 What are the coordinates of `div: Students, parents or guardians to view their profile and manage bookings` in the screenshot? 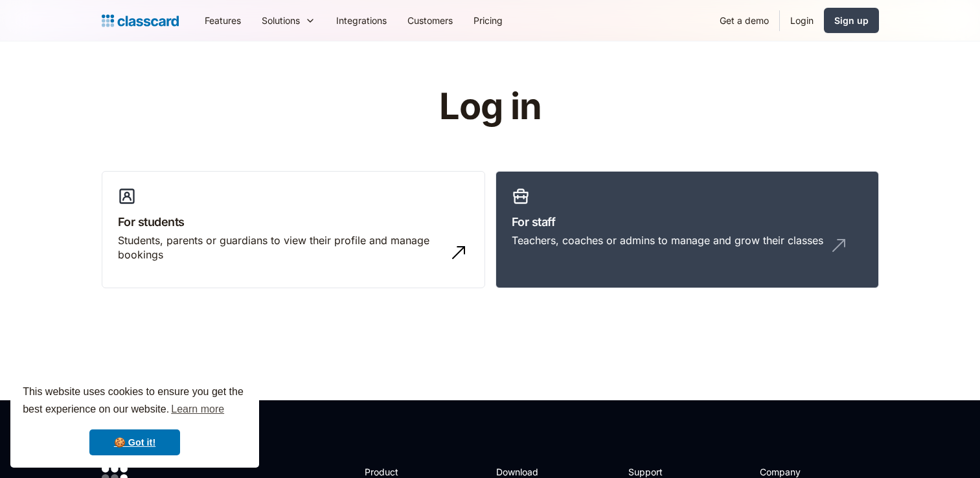 It's located at (281, 247).